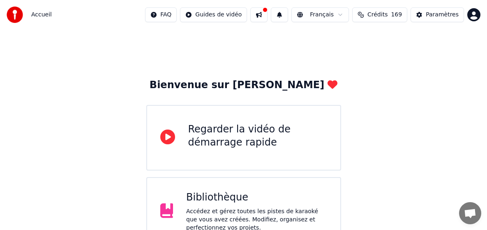 The width and height of the screenshot is (487, 230). Describe the element at coordinates (256, 198) in the screenshot. I see `div: Bibliothèque` at that location.